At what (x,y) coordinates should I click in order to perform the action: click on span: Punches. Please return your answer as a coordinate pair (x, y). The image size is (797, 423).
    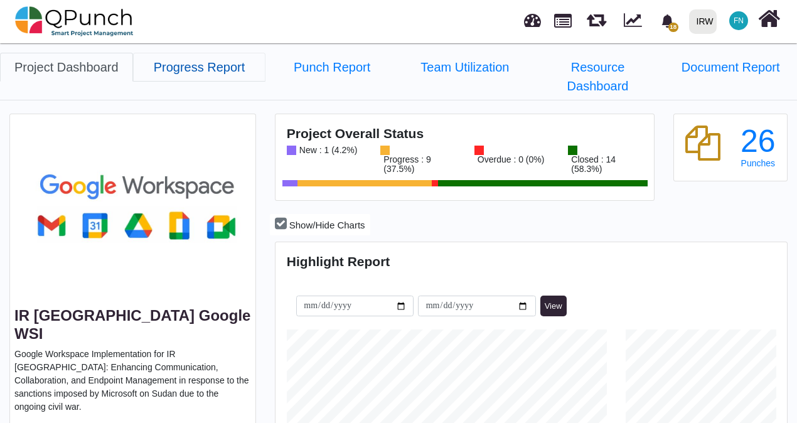
    Looking at the image, I should click on (758, 163).